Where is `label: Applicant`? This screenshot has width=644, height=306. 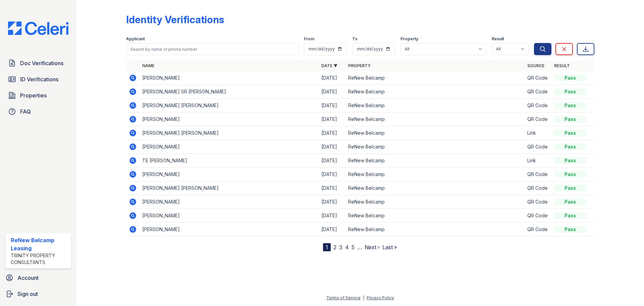 label: Applicant is located at coordinates (135, 39).